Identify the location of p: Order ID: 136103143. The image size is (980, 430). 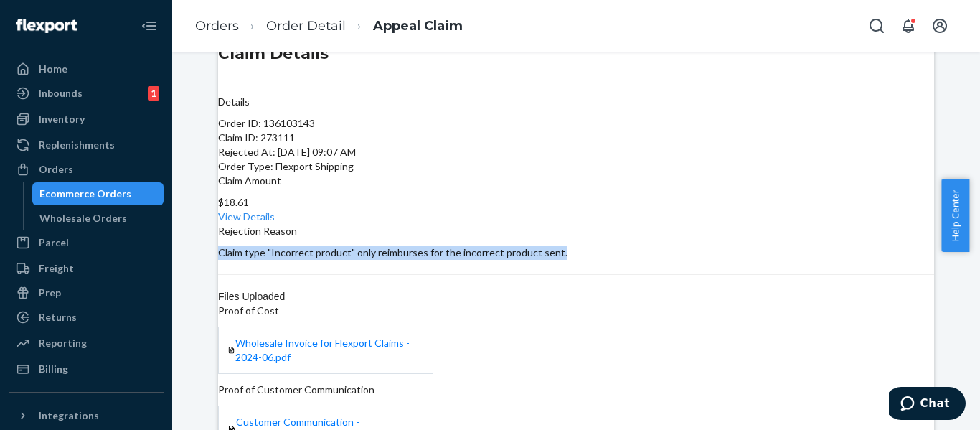
(576, 123).